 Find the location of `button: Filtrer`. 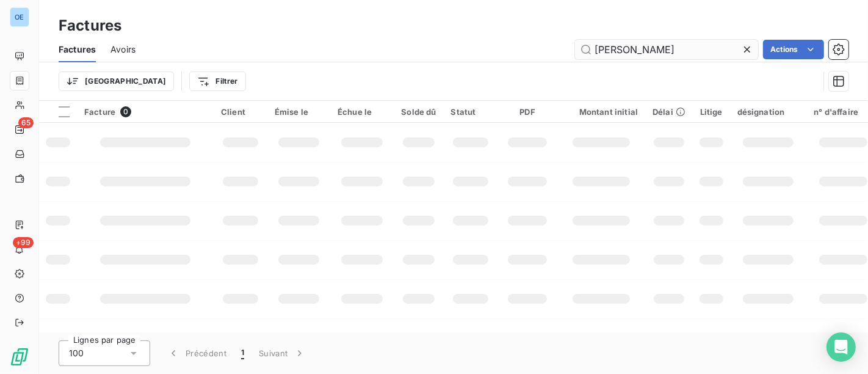

button: Filtrer is located at coordinates (217, 81).